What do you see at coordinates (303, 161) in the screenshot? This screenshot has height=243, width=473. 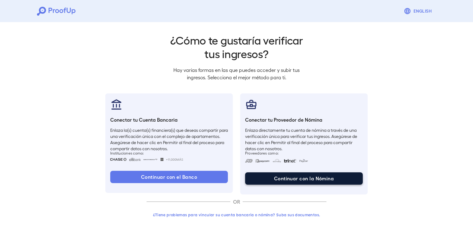 I see `img: paycon.svg` at bounding box center [303, 161].